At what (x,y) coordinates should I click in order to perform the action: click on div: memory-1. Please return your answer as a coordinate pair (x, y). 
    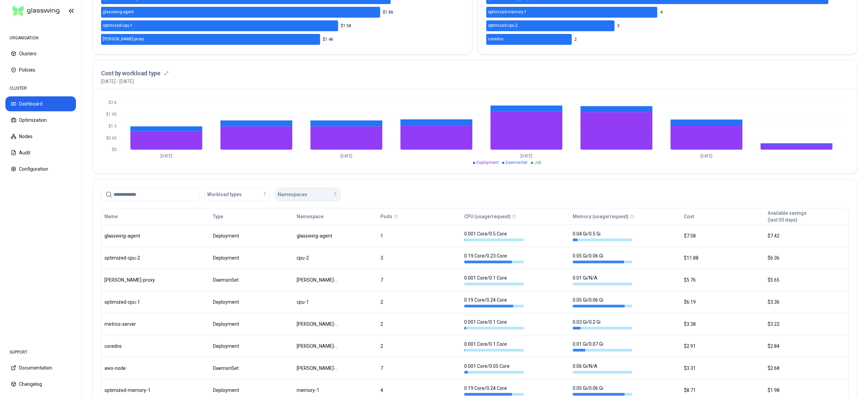
    Looking at the image, I should click on (318, 390).